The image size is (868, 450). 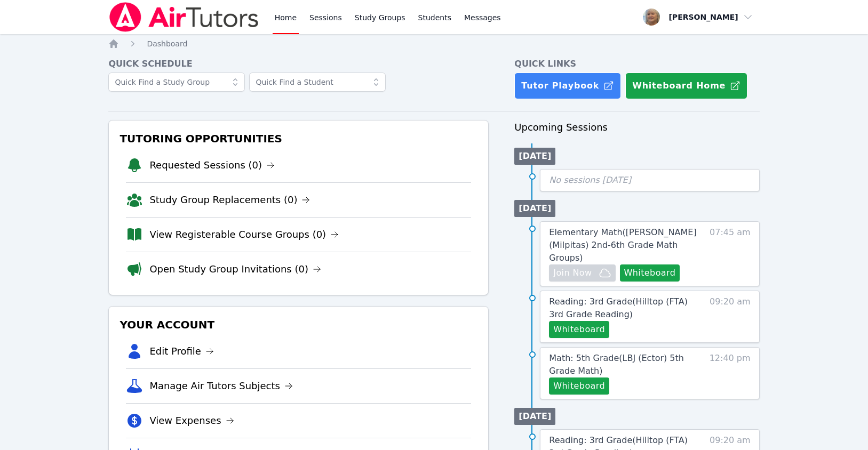 I want to click on span: 07:45 am, so click(x=730, y=254).